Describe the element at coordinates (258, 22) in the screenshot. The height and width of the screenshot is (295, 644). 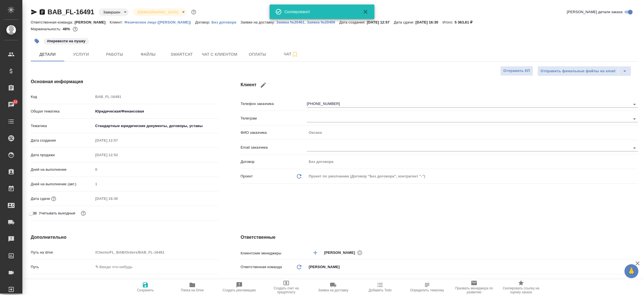
I see `p: Заявки на доставку:` at that location.